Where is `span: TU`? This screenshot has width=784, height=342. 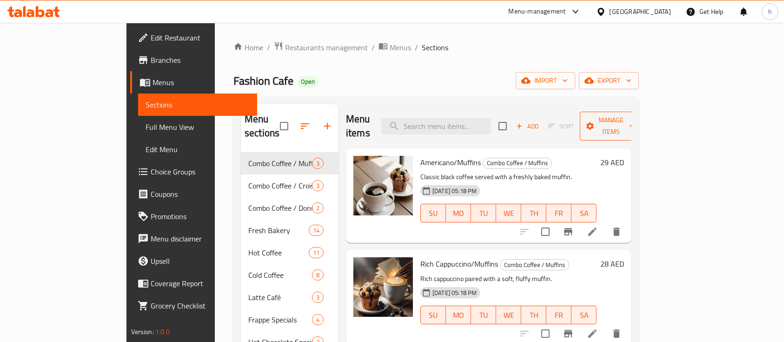
span: TU is located at coordinates (483, 213).